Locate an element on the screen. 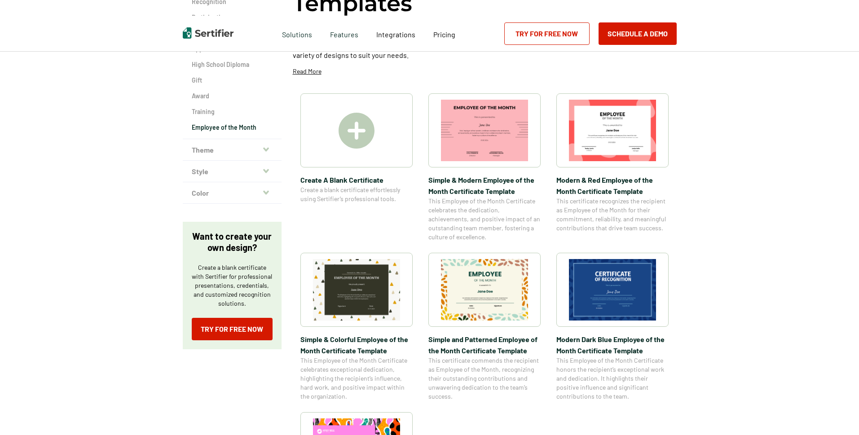 The height and width of the screenshot is (435, 859). h2: Gift is located at coordinates (232, 80).